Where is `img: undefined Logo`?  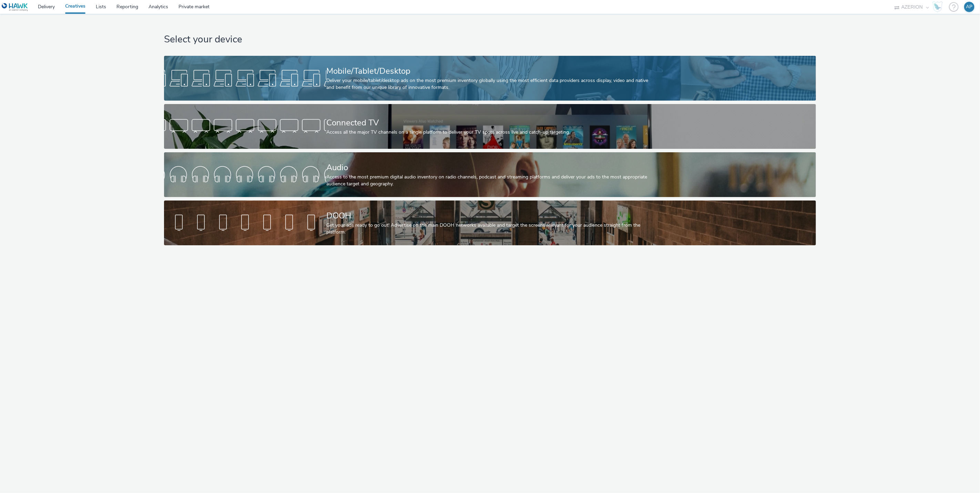 img: undefined Logo is located at coordinates (15, 7).